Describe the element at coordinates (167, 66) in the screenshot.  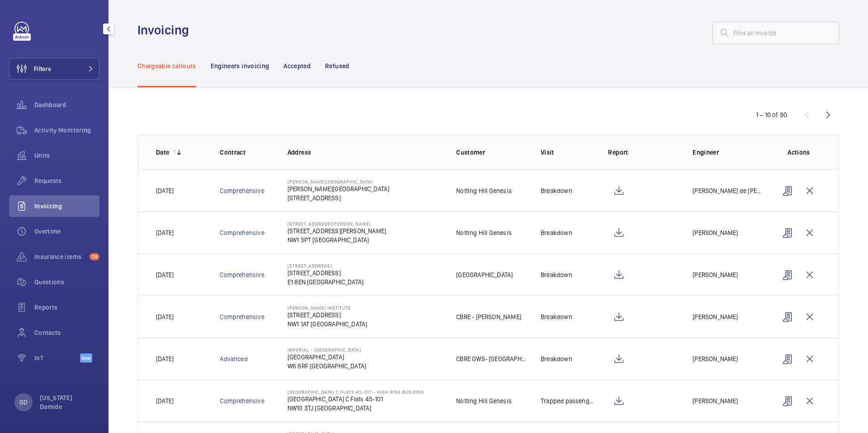
I see `p: Chargeable callouts` at that location.